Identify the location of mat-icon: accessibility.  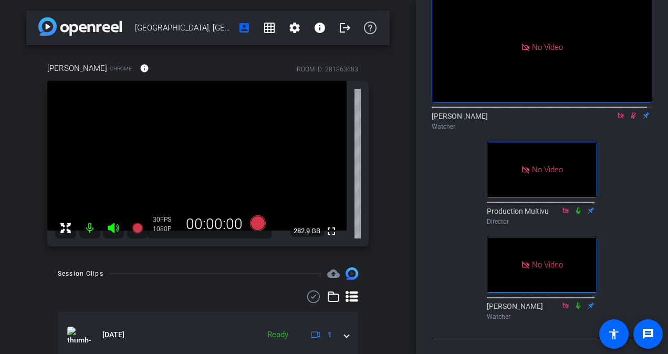
(614, 334).